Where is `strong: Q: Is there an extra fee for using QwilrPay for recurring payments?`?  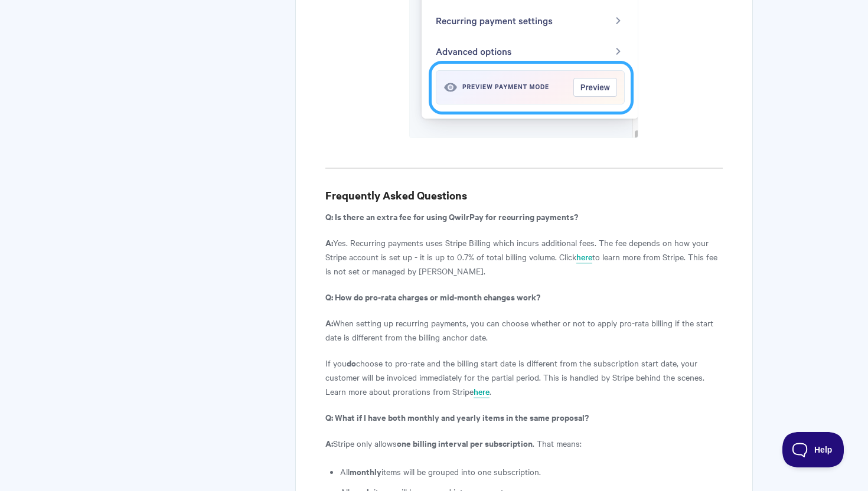 strong: Q: Is there an extra fee for using QwilrPay for recurring payments? is located at coordinates (452, 216).